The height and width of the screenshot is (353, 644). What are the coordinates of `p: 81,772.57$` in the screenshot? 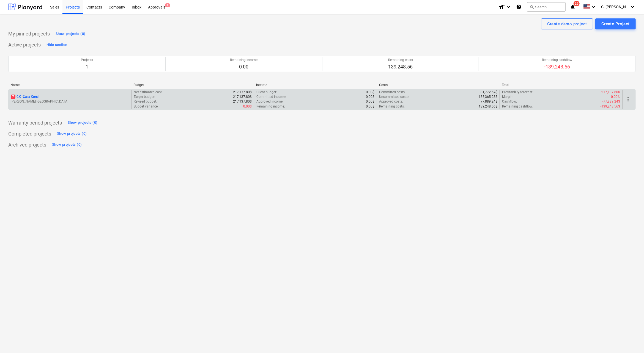 It's located at (489, 92).